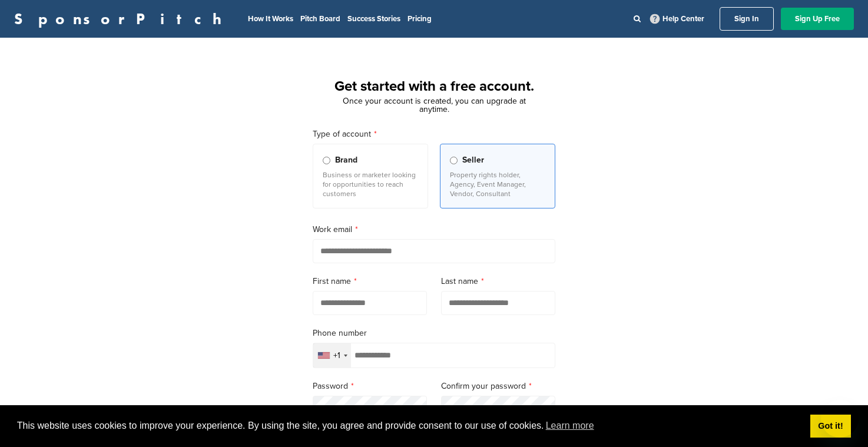 This screenshot has width=868, height=447. I want to click on label: Work email, so click(434, 230).